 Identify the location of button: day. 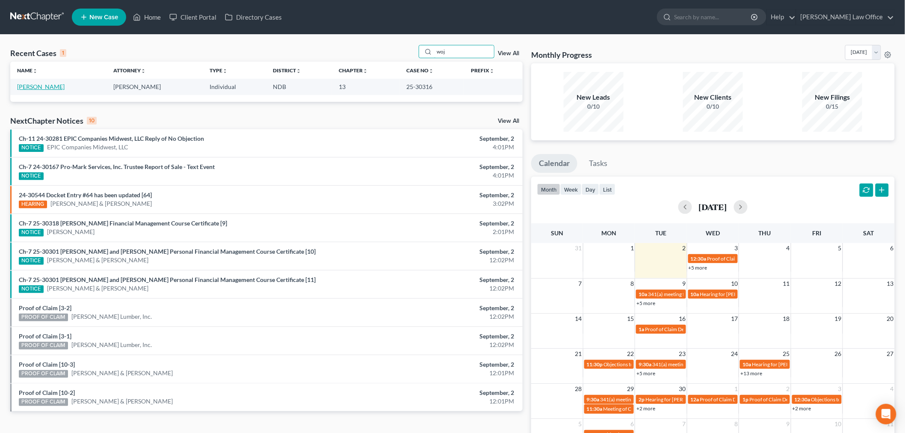
(590, 189).